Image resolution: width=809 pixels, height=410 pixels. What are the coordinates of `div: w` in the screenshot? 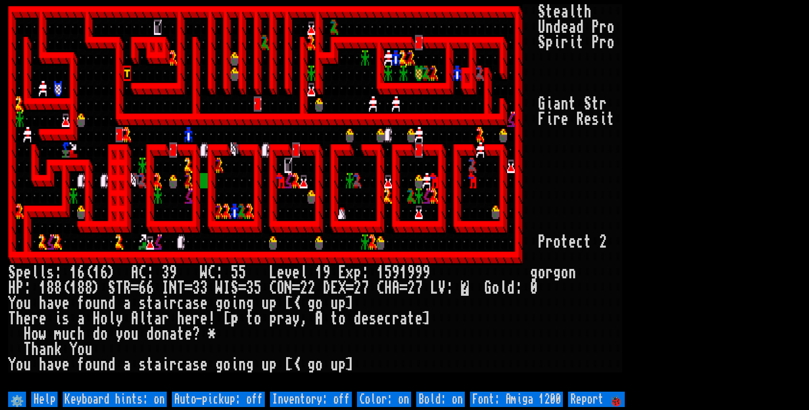 It's located at (43, 334).